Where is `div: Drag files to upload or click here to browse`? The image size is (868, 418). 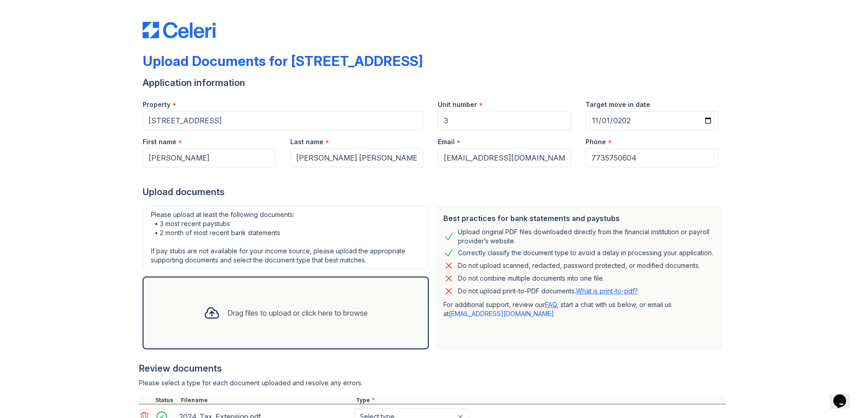
div: Drag files to upload or click here to browse is located at coordinates (297, 313).